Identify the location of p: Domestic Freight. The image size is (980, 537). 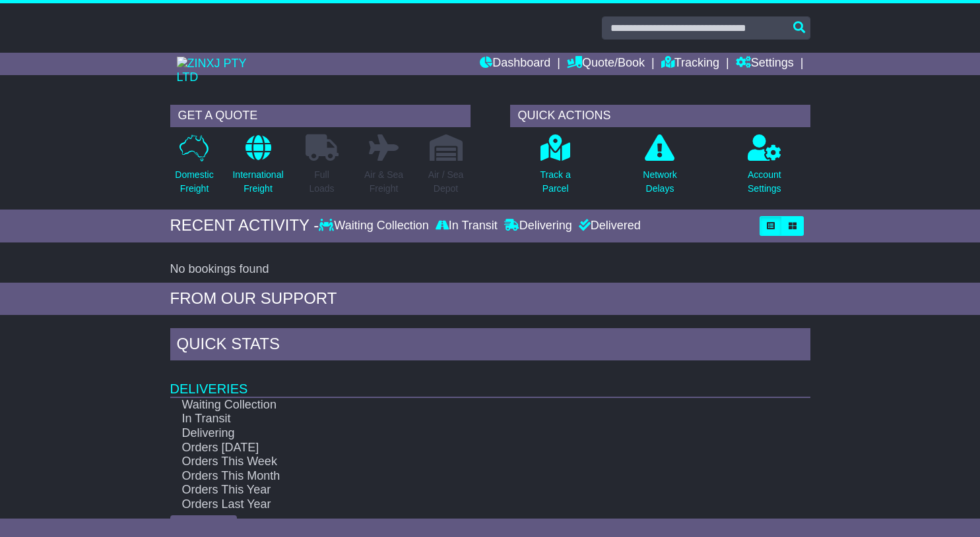
(194, 182).